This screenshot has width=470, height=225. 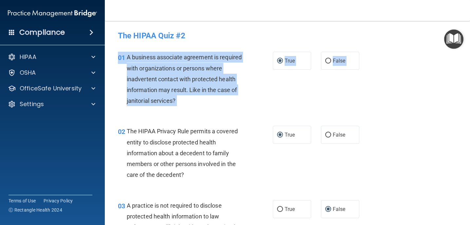 What do you see at coordinates (287, 36) in the screenshot?
I see `h4: The HIPAA Quiz #2` at bounding box center [287, 36].